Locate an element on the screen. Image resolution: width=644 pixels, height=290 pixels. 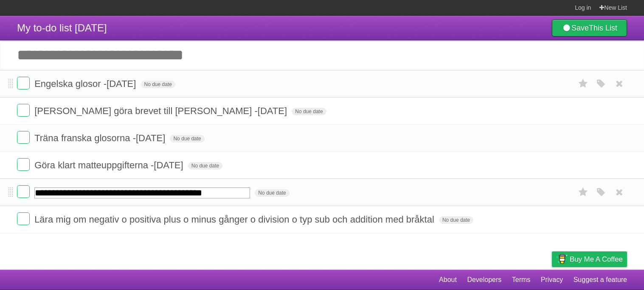
a: About is located at coordinates (448, 280).